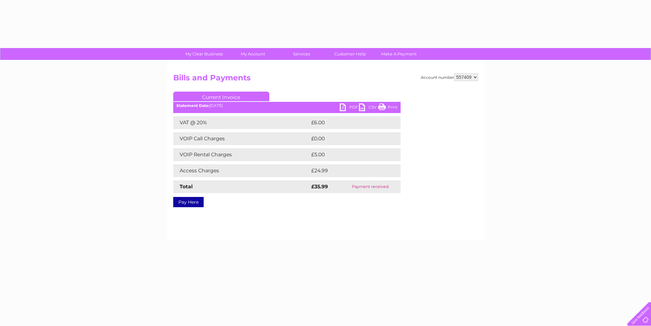 This screenshot has width=651, height=326. I want to click on a: Print, so click(388, 108).